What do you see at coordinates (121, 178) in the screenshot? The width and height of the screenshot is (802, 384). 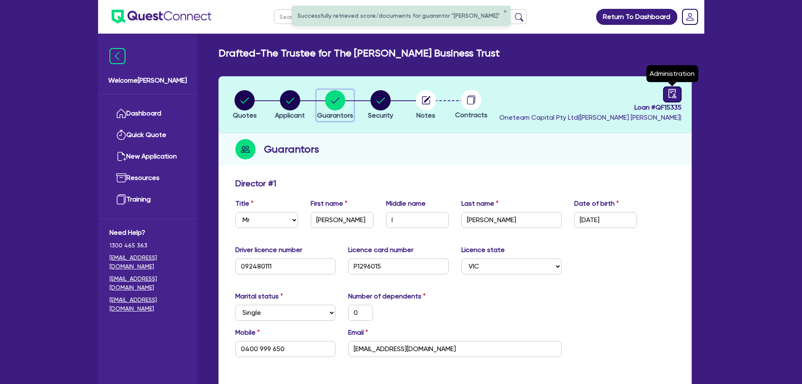 I see `img: resources` at bounding box center [121, 178].